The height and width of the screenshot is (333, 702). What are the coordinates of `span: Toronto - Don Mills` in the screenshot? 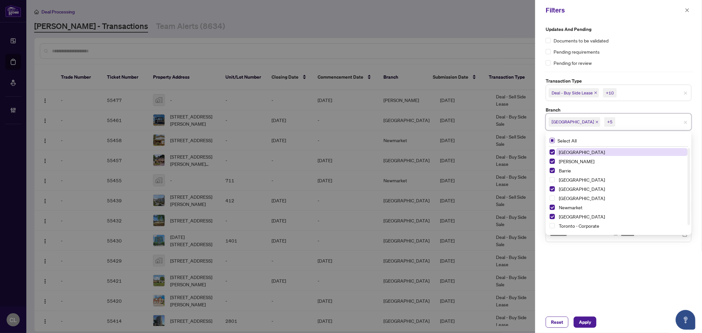 It's located at (622, 235).